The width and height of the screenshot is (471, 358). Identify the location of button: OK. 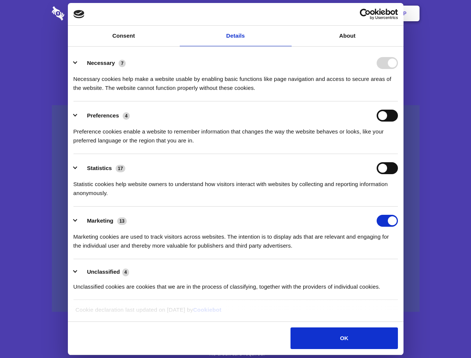
(344, 338).